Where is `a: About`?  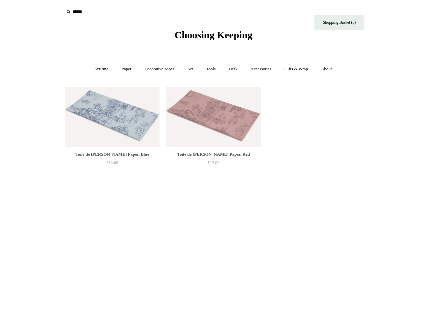
a: About is located at coordinates (326, 69).